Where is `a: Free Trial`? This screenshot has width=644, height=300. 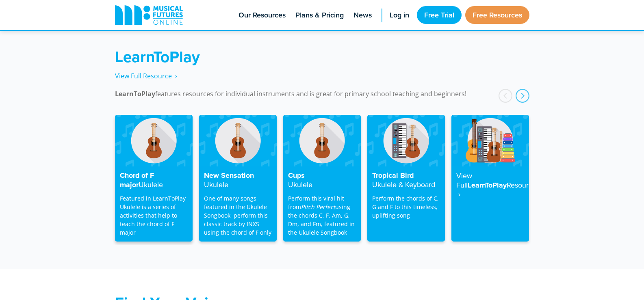 a: Free Trial is located at coordinates (439, 15).